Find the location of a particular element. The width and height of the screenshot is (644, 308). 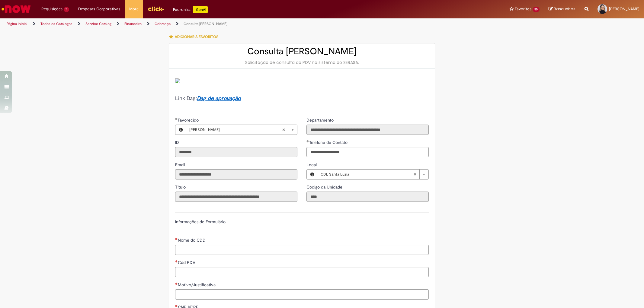

span: Telefone de Contato is located at coordinates (329, 142).